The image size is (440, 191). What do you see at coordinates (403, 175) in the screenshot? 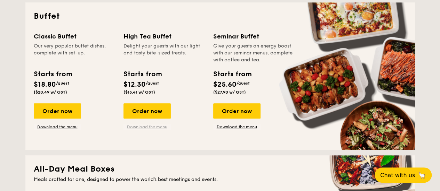
I see `button: Chat with us🦙` at bounding box center [403, 175].